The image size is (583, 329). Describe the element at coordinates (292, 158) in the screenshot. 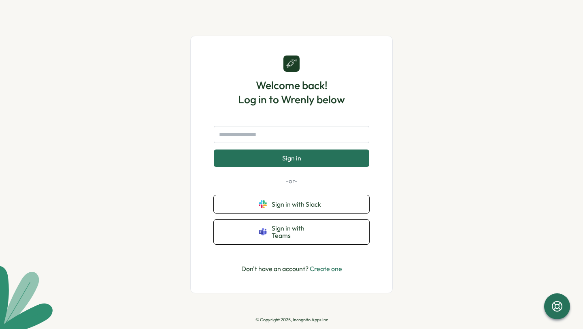

I see `button: Sign in` at that location.